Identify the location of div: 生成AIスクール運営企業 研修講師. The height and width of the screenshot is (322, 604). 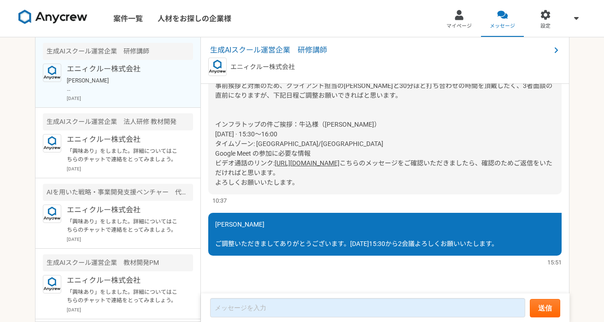
(118, 51).